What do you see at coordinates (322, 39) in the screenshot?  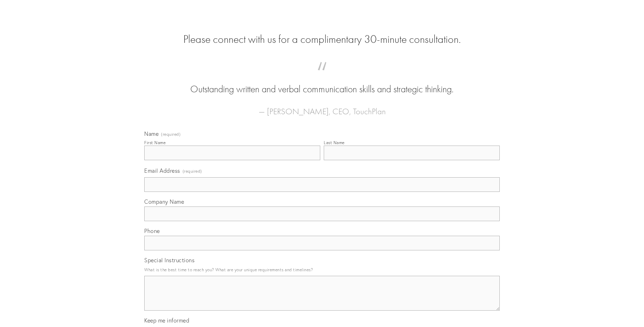 I see `h2: Please connect with us for a complimentary 30-minute consultation.` at bounding box center [322, 39].